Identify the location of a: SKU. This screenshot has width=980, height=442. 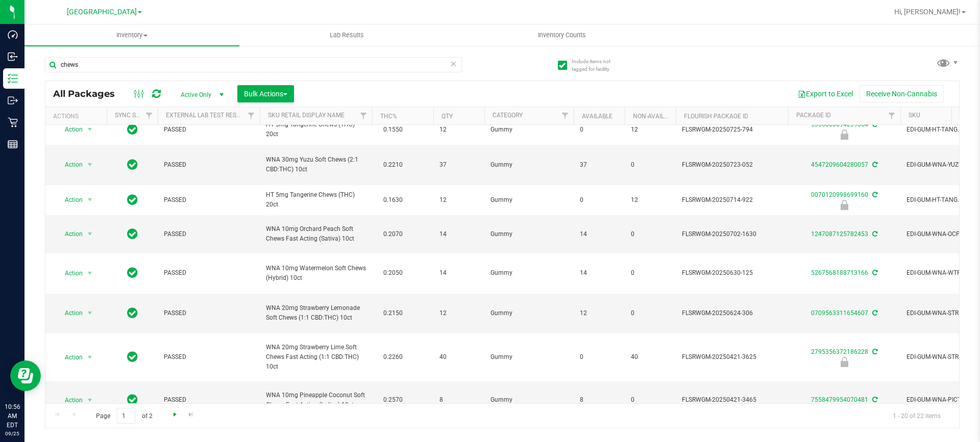
(914, 115).